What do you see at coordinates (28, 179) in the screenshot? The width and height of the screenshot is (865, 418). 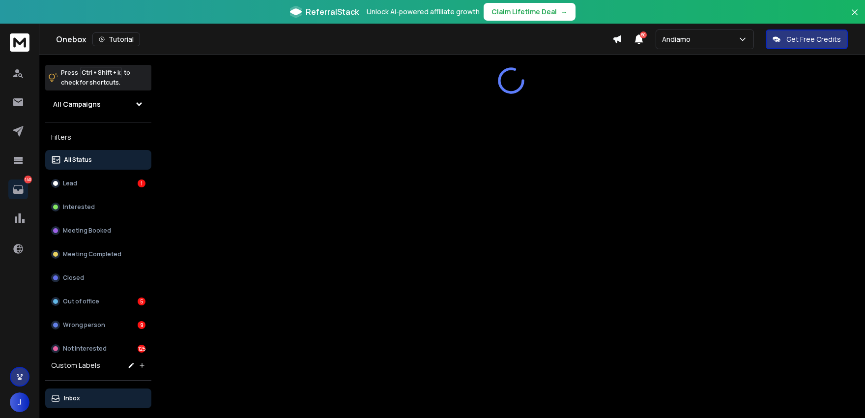 I see `p: 140` at bounding box center [28, 179].